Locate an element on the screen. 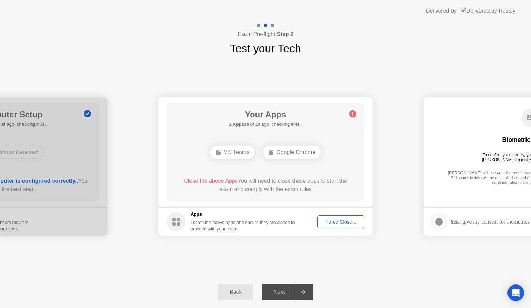  div: Google Chrome is located at coordinates (292, 152).